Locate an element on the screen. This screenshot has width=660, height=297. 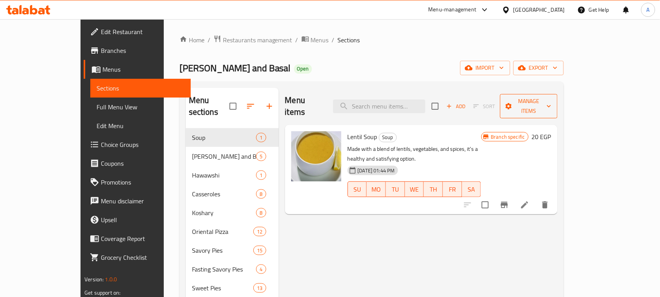
nav: breadcrumb is located at coordinates (372, 40).